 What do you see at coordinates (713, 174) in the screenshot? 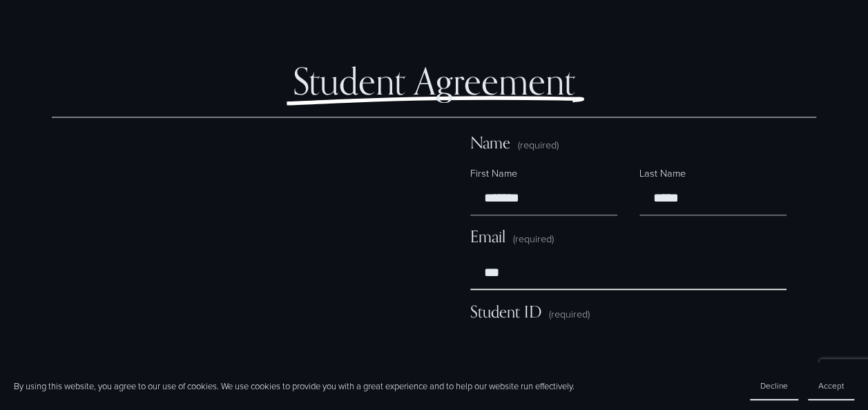
I see `div: Last Name` at bounding box center [713, 174].